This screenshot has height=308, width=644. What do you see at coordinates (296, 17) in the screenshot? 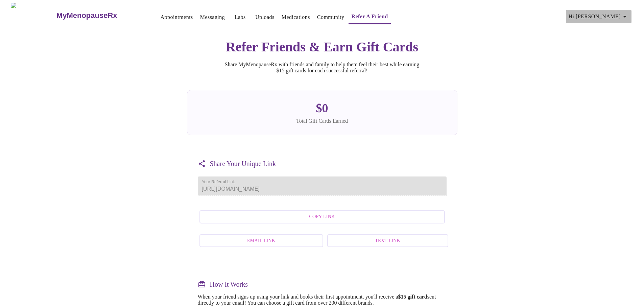
I see `a: Medications` at bounding box center [296, 17].